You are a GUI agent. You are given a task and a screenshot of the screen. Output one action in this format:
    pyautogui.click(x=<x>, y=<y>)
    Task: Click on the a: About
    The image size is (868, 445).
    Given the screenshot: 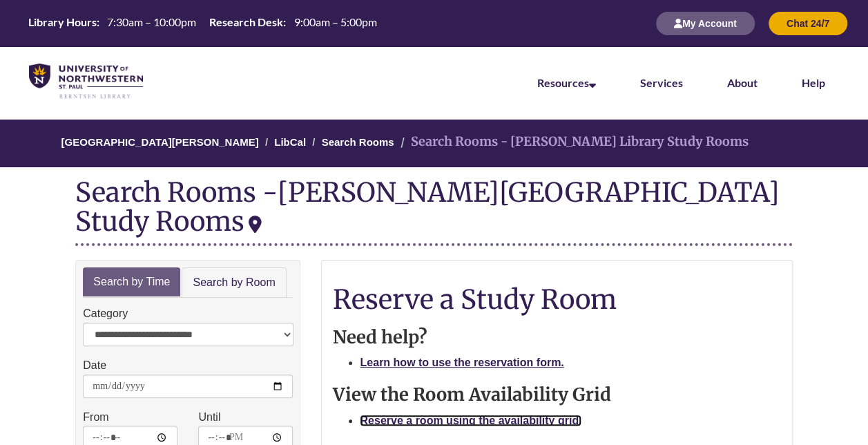 What is the action you would take?
    pyautogui.click(x=742, y=82)
    